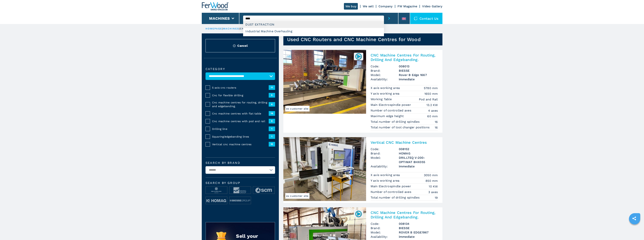 The height and width of the screenshot is (240, 644). I want to click on span: 5, so click(272, 95).